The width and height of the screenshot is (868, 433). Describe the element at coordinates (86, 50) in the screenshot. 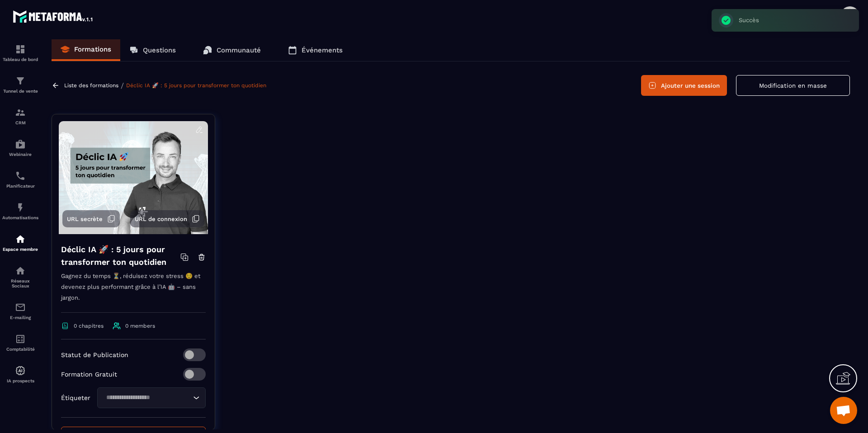

I see `a: Formations` at that location.